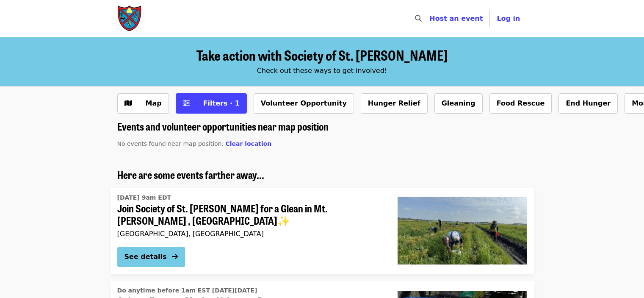 The image size is (644, 298). I want to click on a: Show map view, so click(143, 103).